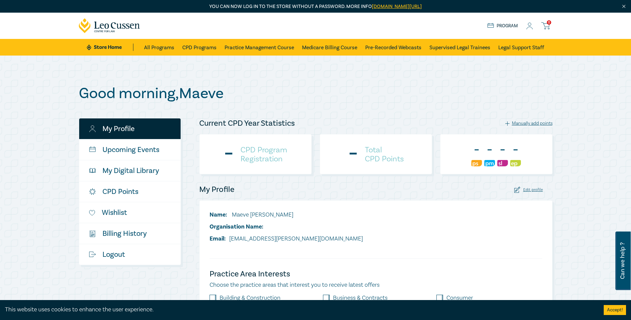  What do you see at coordinates (316, 94) in the screenshot?
I see `h1: Good morning , Maeve` at bounding box center [316, 94].